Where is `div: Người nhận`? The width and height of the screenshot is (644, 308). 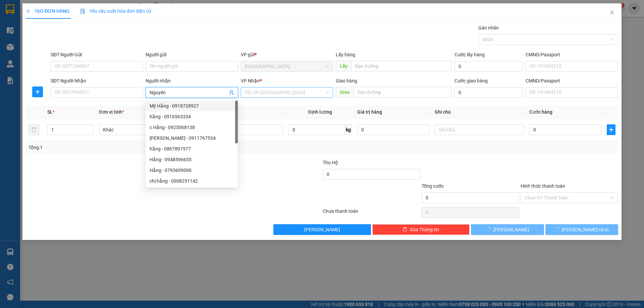
div: Người nhận is located at coordinates (192, 81).